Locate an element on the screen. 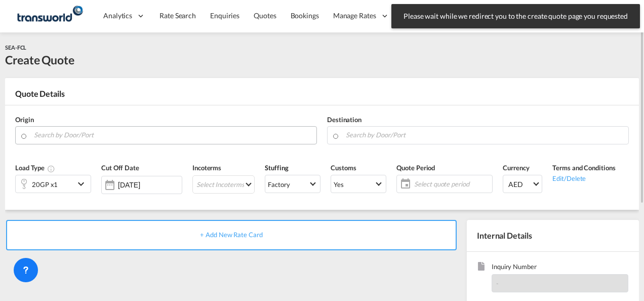 Image resolution: width=644 pixels, height=301 pixels. span: Please wait while we redirect you to the create quote page you requested is located at coordinates (515, 16).